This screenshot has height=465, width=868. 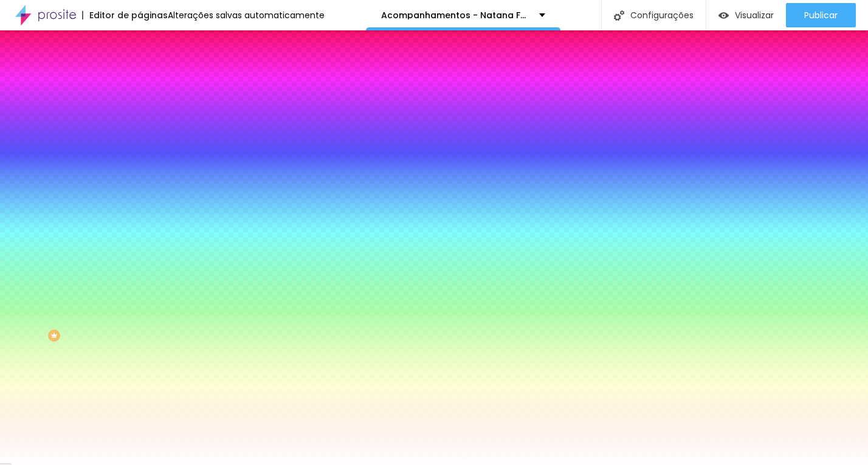 I want to click on img: Icone, so click(x=619, y=16).